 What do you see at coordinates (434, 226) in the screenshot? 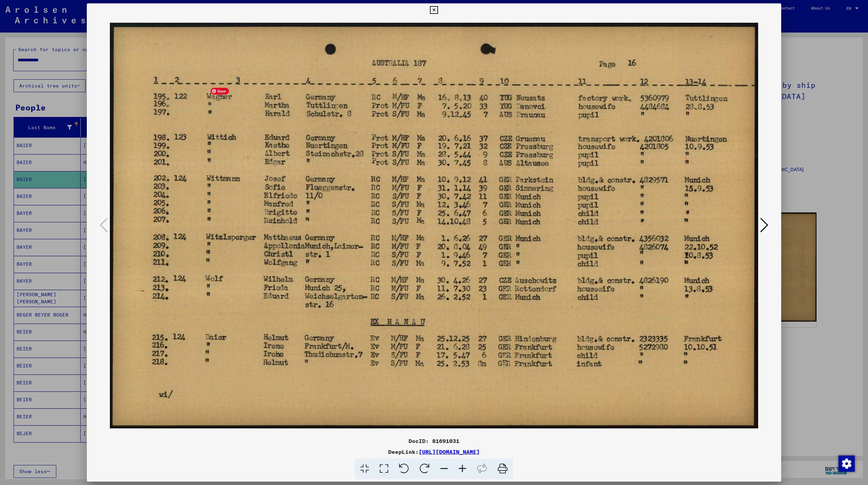
I see `img: 001.jpg` at bounding box center [434, 226].